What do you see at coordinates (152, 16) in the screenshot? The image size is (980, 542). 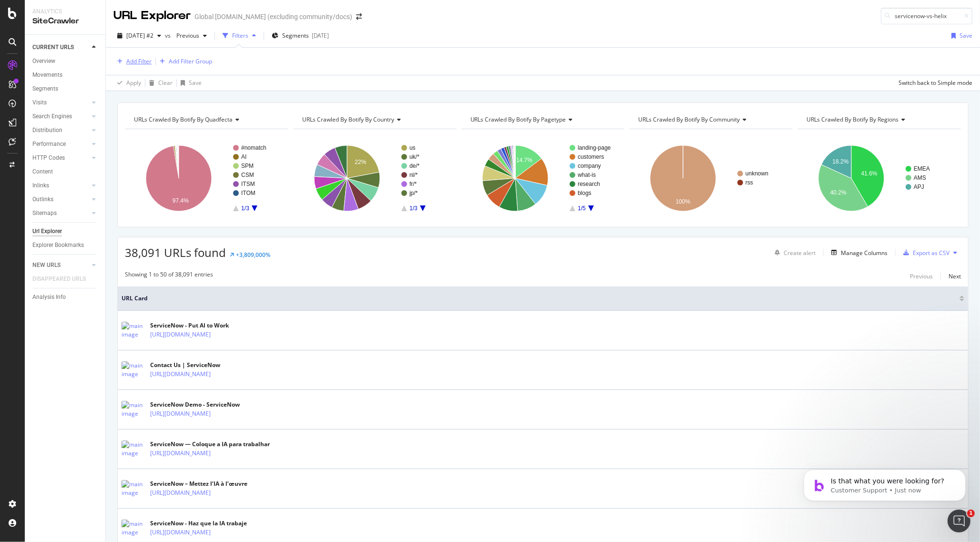 I see `div: URL Explorer` at bounding box center [152, 16].